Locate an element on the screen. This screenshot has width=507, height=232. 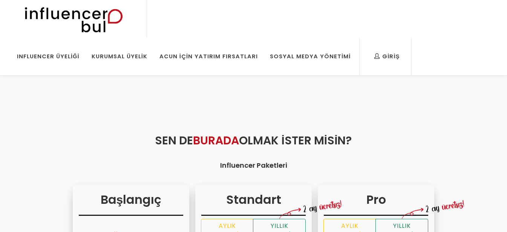
div: Giriş is located at coordinates (387, 57).